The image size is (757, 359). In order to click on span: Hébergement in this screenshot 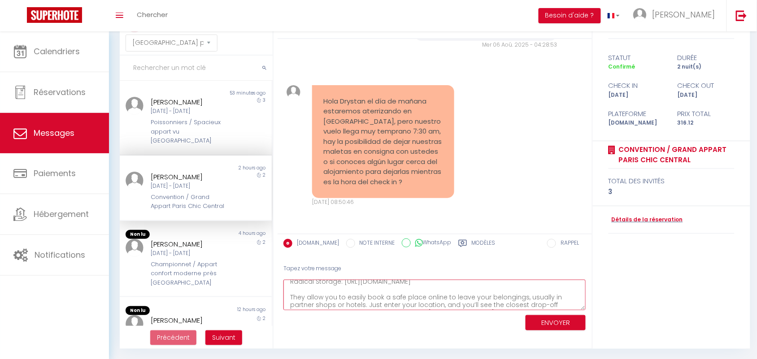, I will do `click(61, 214)`.